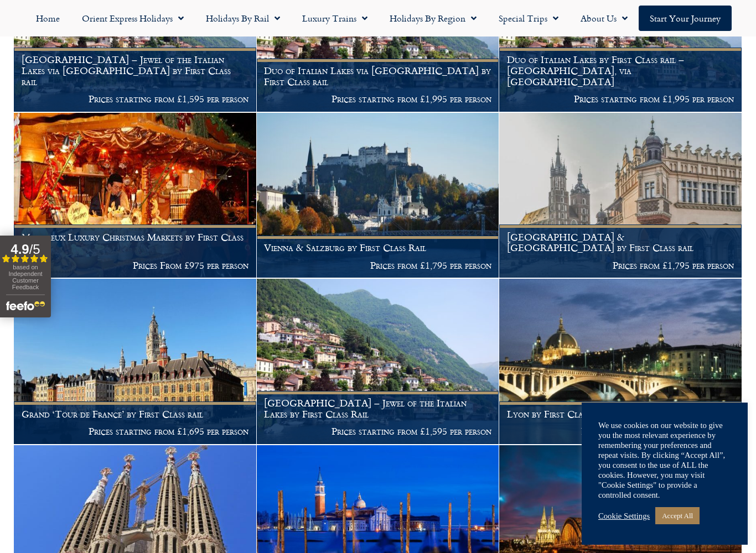 This screenshot has width=756, height=553. I want to click on a: Home, so click(47, 18).